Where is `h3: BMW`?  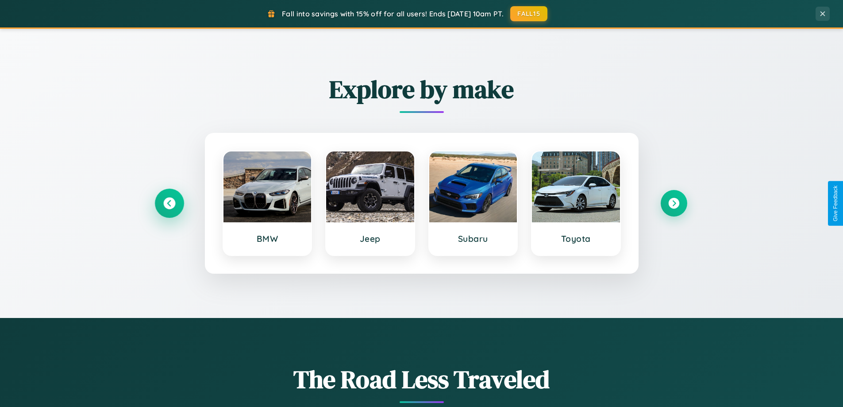 h3: BMW is located at coordinates (267, 239).